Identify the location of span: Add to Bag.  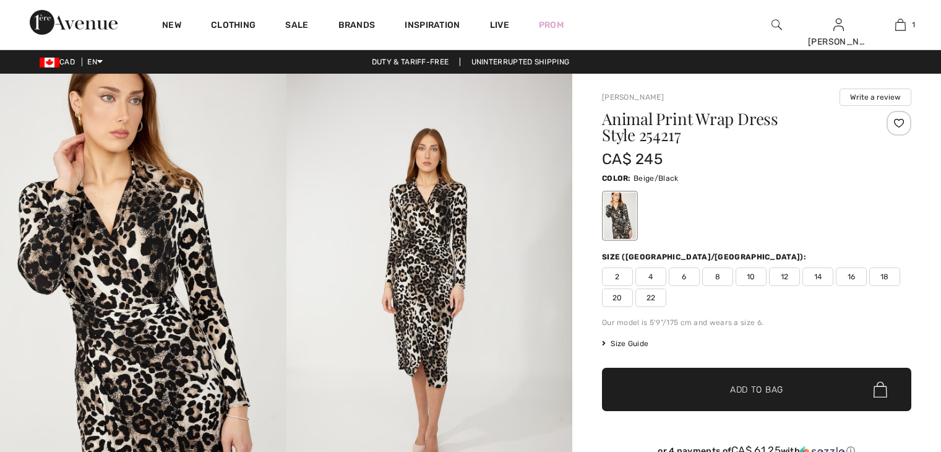
(757, 389).